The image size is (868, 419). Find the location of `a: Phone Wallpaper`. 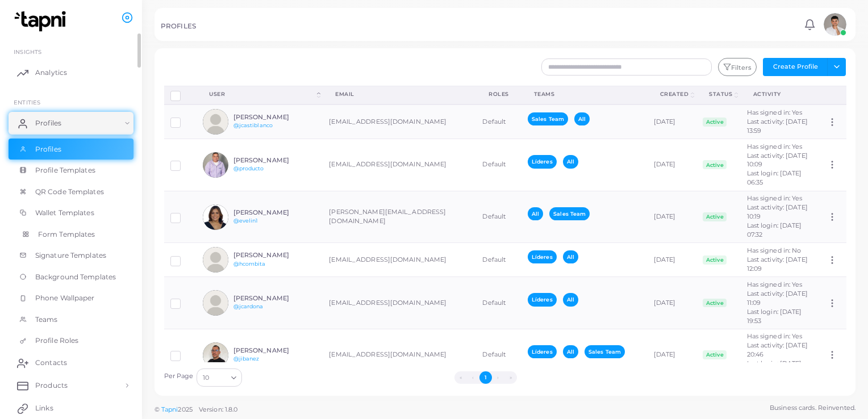

a: Phone Wallpaper is located at coordinates (71, 298).